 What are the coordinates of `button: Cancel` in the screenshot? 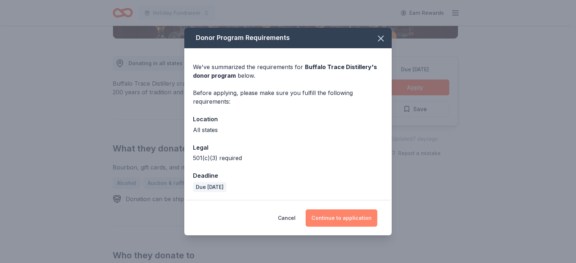 It's located at (287, 218).